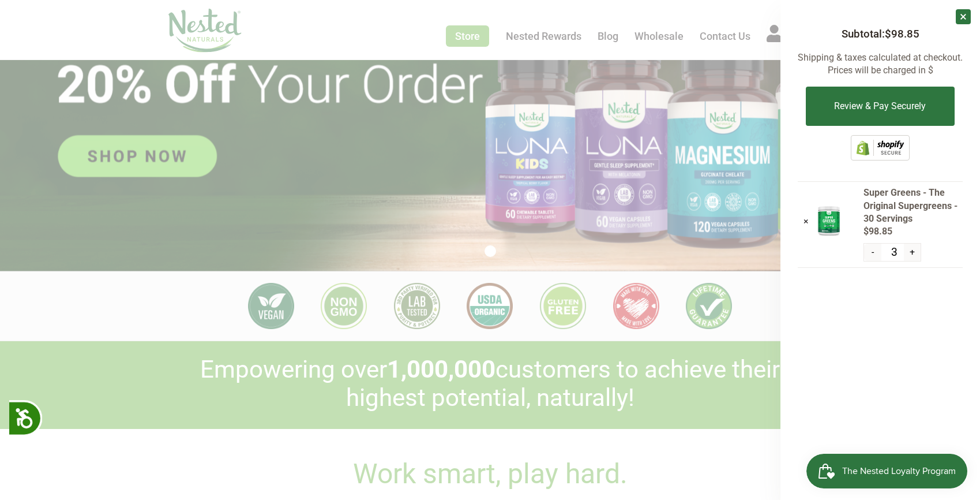 This screenshot has height=500, width=980. What do you see at coordinates (829, 220) in the screenshot?
I see `img: Super Greens - The Original Supergreens - 30 Servings` at bounding box center [829, 220].